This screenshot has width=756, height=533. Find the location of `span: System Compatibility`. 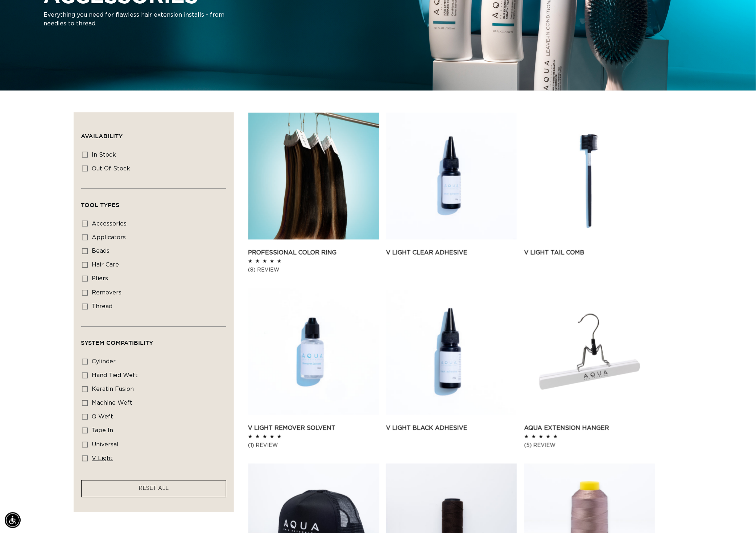

span: System Compatibility is located at coordinates (117, 343).